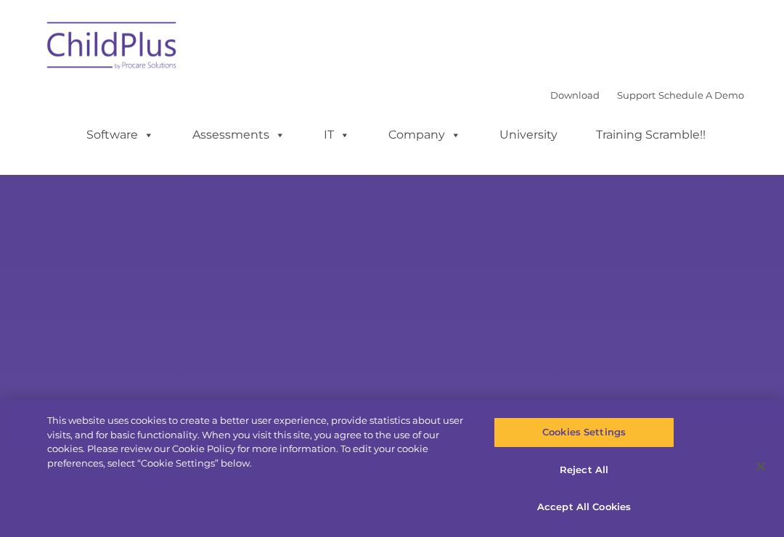  I want to click on img: ChildPlus by Procare Solutions, so click(113, 48).